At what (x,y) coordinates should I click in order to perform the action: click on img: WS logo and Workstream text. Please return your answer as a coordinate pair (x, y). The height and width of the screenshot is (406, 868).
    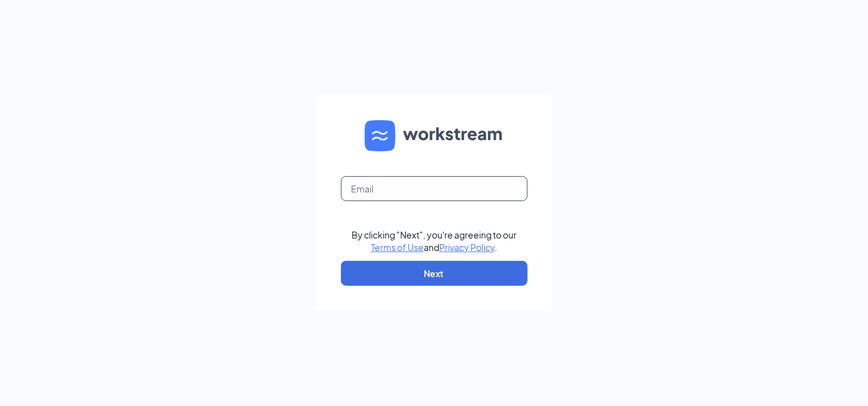
    Looking at the image, I should click on (434, 136).